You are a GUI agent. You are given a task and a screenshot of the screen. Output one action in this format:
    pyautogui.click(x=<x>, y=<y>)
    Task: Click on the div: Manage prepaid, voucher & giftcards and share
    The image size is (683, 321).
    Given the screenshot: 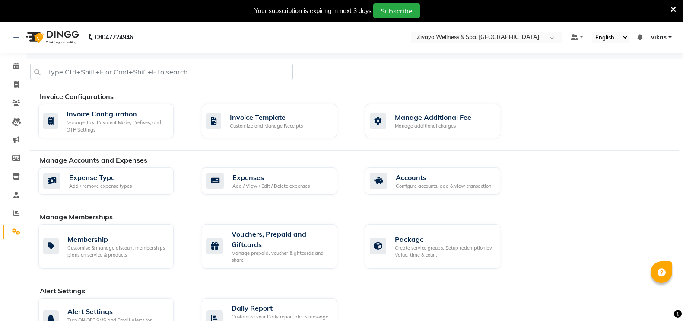 What is the action you would take?
    pyautogui.click(x=281, y=256)
    